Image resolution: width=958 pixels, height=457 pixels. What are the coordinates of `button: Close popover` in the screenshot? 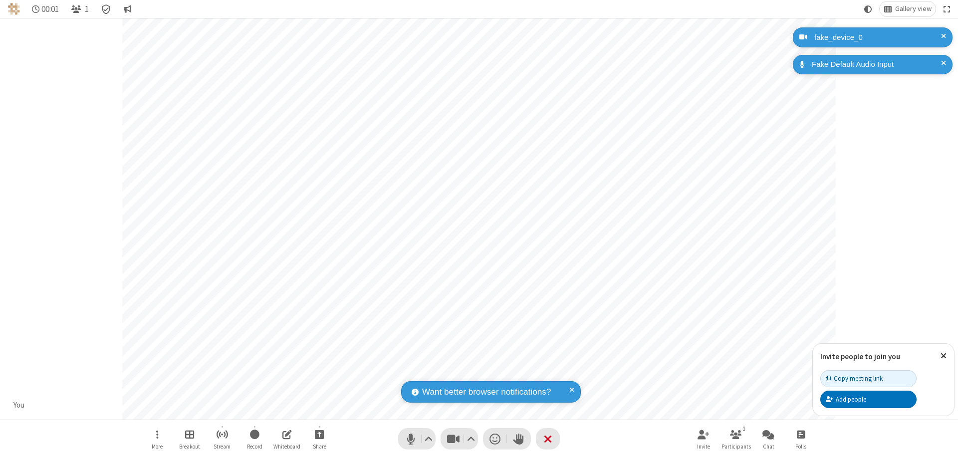 It's located at (943, 356).